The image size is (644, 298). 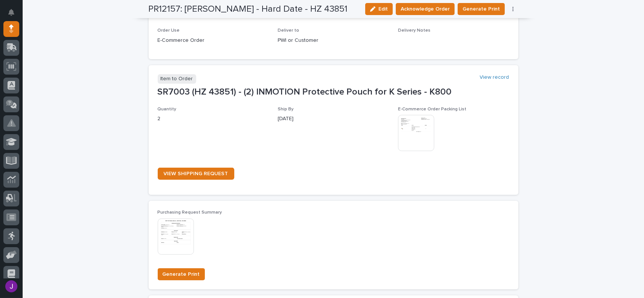 I want to click on a: VIEW SHIPPING REQUEST, so click(x=196, y=174).